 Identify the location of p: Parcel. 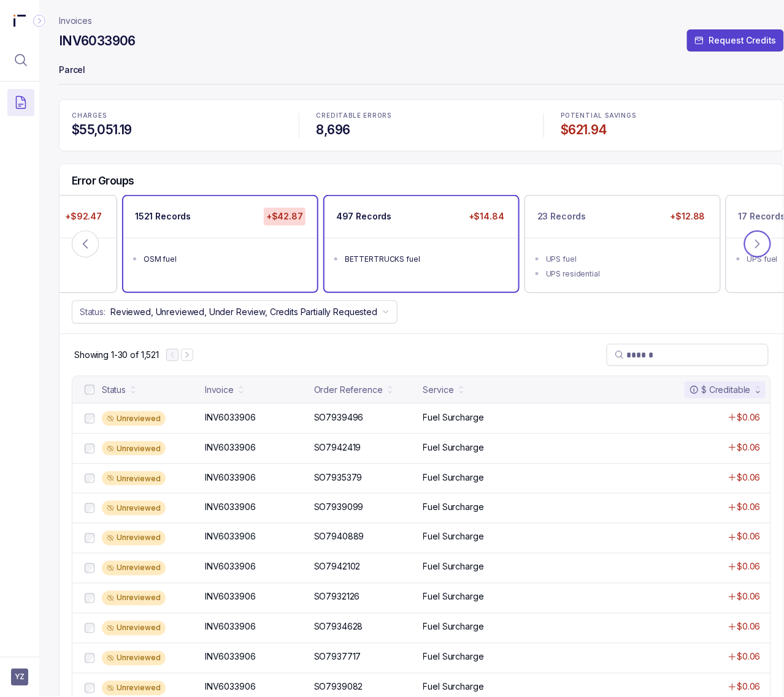
(421, 71).